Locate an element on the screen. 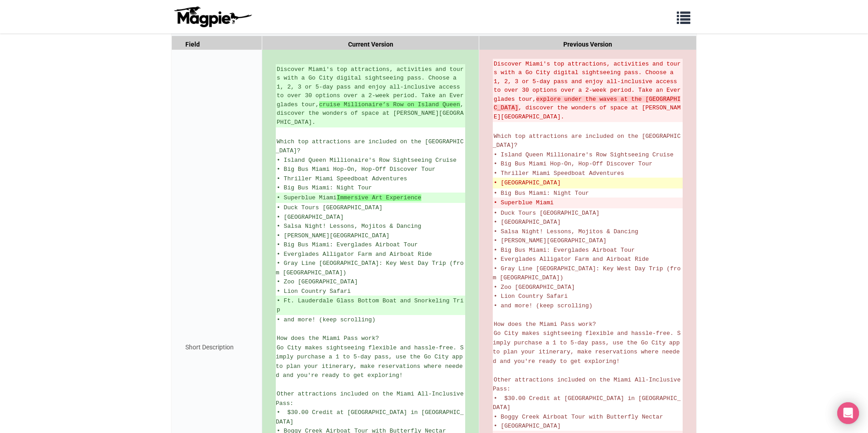  del: • Superblue Miami is located at coordinates (588, 203).